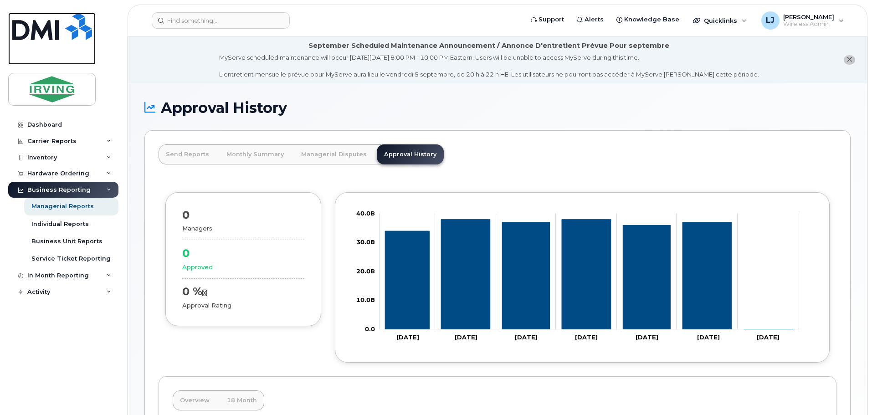  Describe the element at coordinates (365, 300) in the screenshot. I see `tspan: 10.0B` at that location.